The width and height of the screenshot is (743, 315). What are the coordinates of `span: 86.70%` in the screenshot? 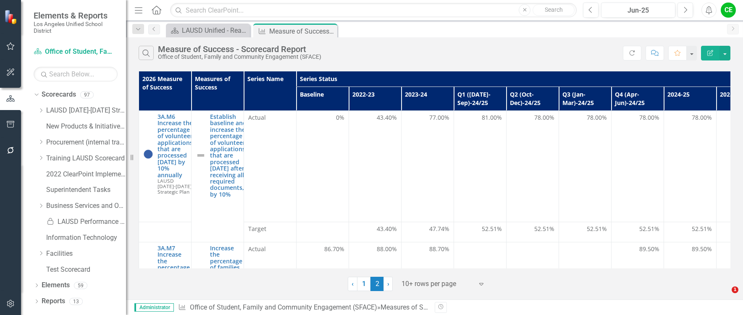 It's located at (334, 249).